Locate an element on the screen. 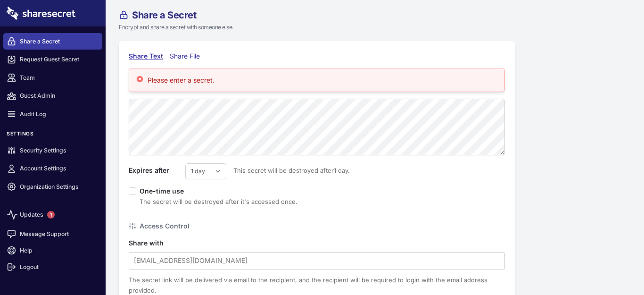 The image size is (644, 295). label: One-time use is located at coordinates (165, 191).